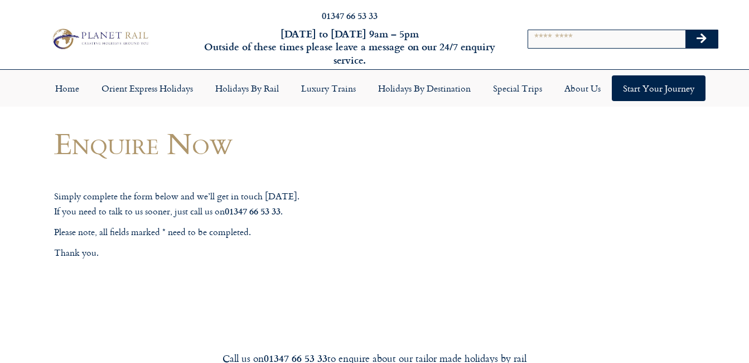 This screenshot has width=749, height=363. What do you see at coordinates (518, 88) in the screenshot?
I see `a: Special Trips` at bounding box center [518, 88].